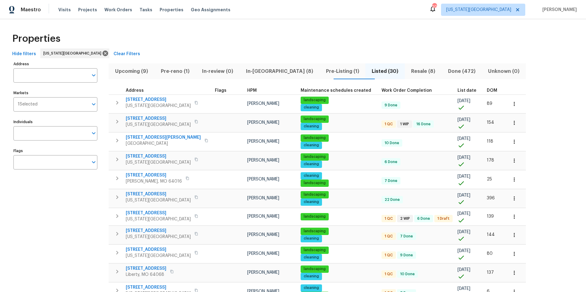 Image resolution: width=586 pixels, height=292 pixels. What do you see at coordinates (24, 54) in the screenshot?
I see `span: Hide filters` at bounding box center [24, 54].